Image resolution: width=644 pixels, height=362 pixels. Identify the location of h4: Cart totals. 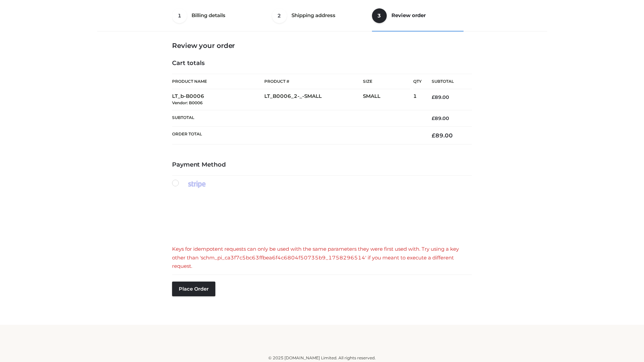
(322, 63).